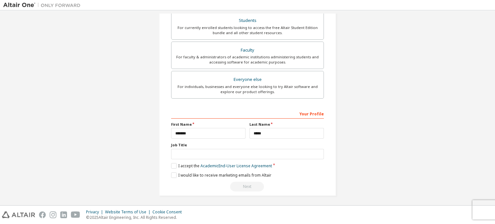 The width and height of the screenshot is (495, 224). What do you see at coordinates (64, 215) in the screenshot?
I see `img: linkedin.svg` at bounding box center [64, 215].